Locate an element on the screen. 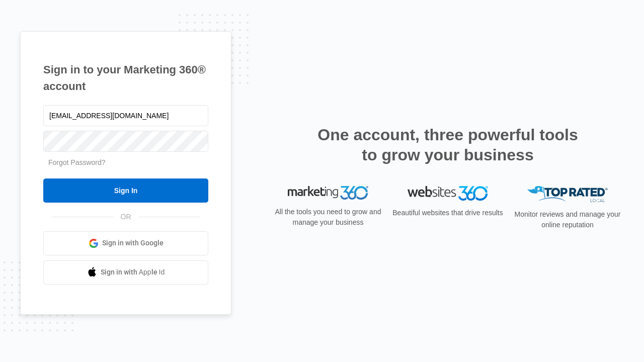 This screenshot has height=362, width=644. a: Sign in with Apple Id is located at coordinates (125, 273).